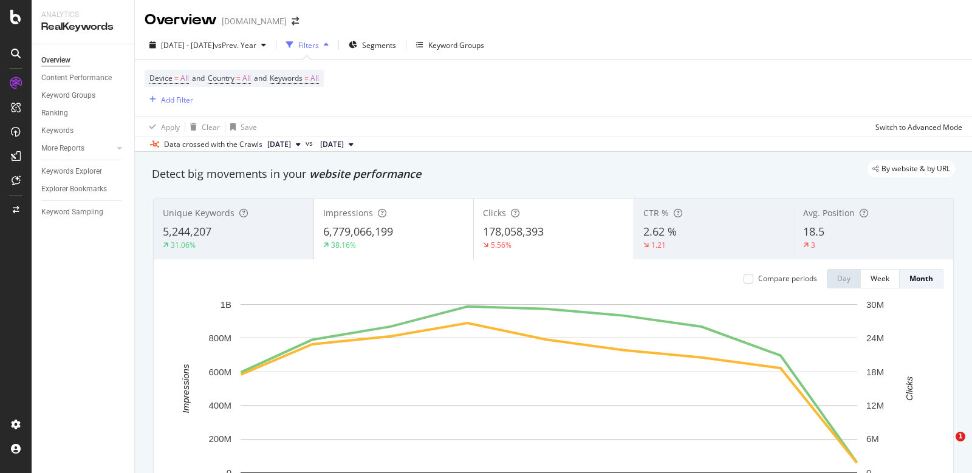 The height and width of the screenshot is (473, 972). Describe the element at coordinates (660, 232) in the screenshot. I see `span: 2.62 %` at that location.